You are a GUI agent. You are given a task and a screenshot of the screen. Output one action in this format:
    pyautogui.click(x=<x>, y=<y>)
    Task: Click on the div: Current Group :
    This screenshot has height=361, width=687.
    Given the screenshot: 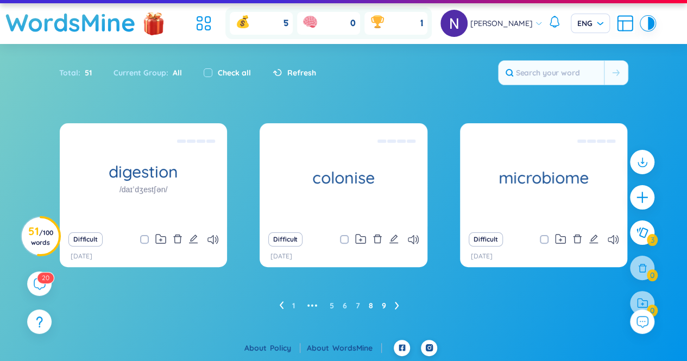 What is the action you would take?
    pyautogui.click(x=148, y=73)
    